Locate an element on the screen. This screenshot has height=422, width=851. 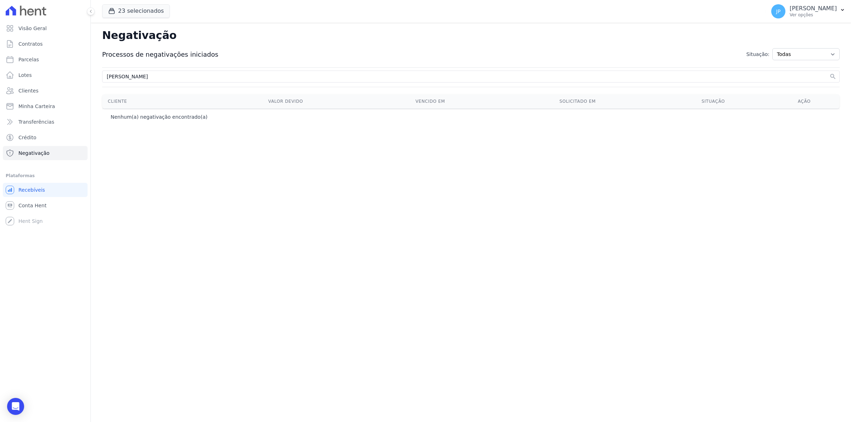
div: Plataformas is located at coordinates (45, 176).